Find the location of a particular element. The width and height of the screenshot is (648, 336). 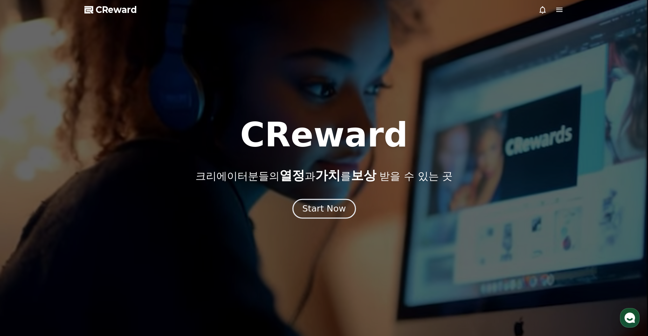

button: Start Now is located at coordinates (324, 209).